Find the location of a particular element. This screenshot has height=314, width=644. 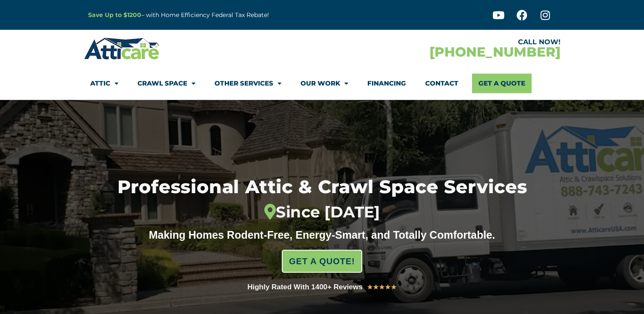

a: Contact is located at coordinates (441, 83).